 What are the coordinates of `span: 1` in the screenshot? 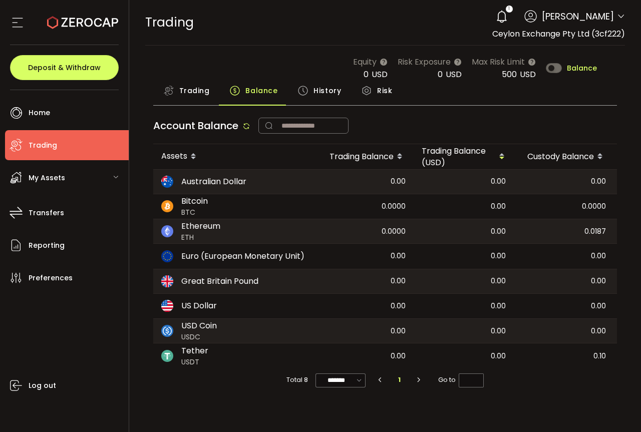 It's located at (509, 9).